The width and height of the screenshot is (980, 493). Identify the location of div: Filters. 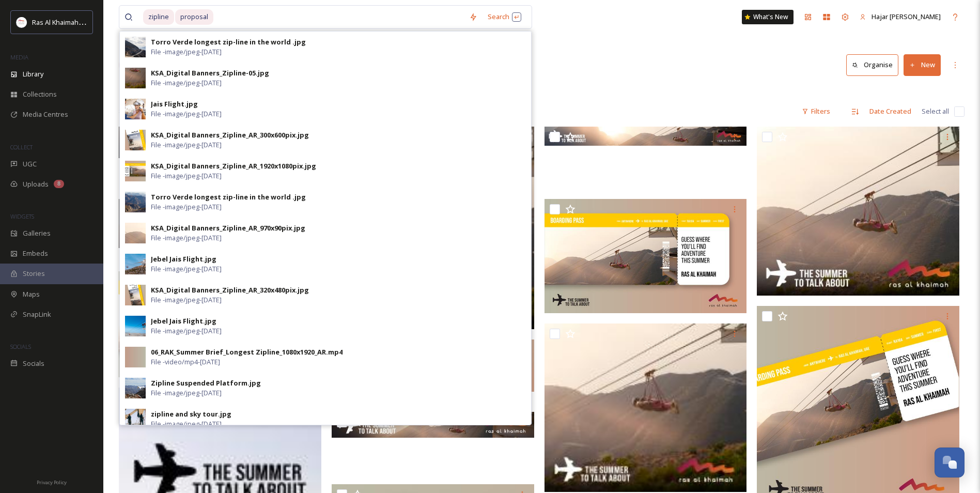
(816, 111).